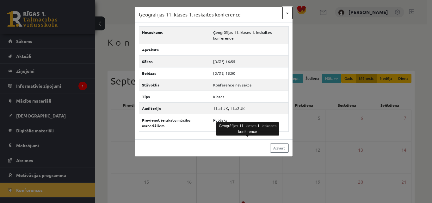  Describe the element at coordinates (174, 84) in the screenshot. I see `th: Stāvoklis` at that location.